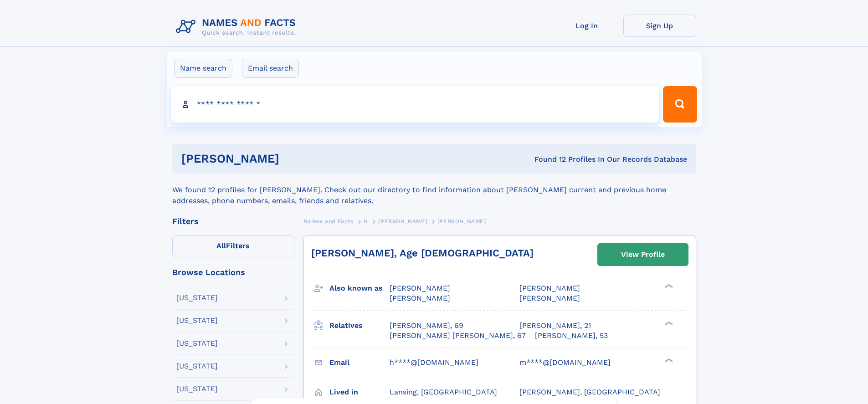 Image resolution: width=868 pixels, height=404 pixels. What do you see at coordinates (329, 221) in the screenshot?
I see `a: Names and Facts` at bounding box center [329, 221].